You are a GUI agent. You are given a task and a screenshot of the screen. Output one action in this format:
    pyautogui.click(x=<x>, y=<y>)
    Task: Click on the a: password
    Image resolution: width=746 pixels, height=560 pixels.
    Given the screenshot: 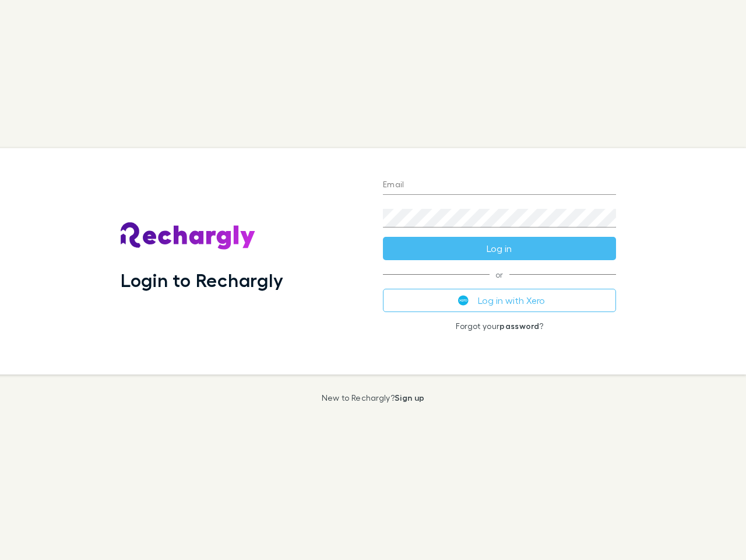 What is the action you would take?
    pyautogui.click(x=519, y=325)
    